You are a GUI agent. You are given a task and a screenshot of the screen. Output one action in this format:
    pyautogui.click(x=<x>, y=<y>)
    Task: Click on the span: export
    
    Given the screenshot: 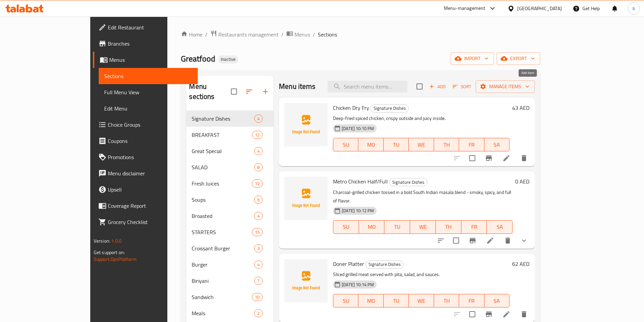 What is the action you would take?
    pyautogui.click(x=519, y=59)
    